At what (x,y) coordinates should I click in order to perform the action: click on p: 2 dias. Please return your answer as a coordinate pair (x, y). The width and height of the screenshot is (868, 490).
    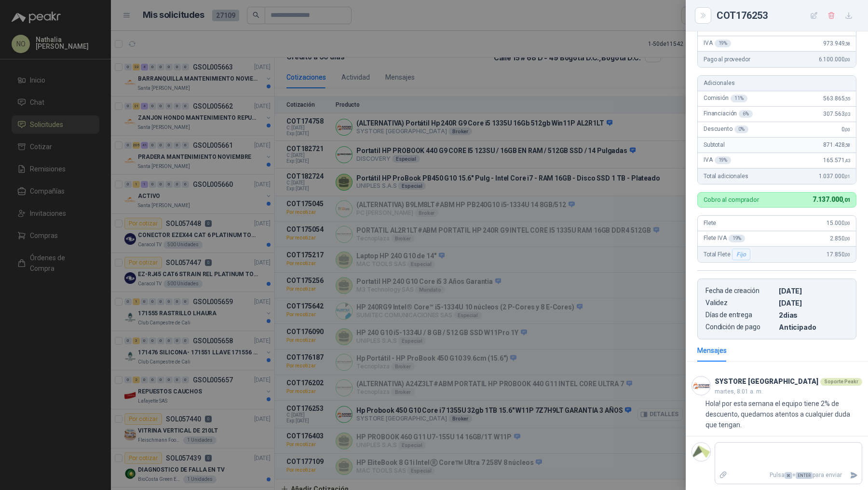
    Looking at the image, I should click on (813, 314).